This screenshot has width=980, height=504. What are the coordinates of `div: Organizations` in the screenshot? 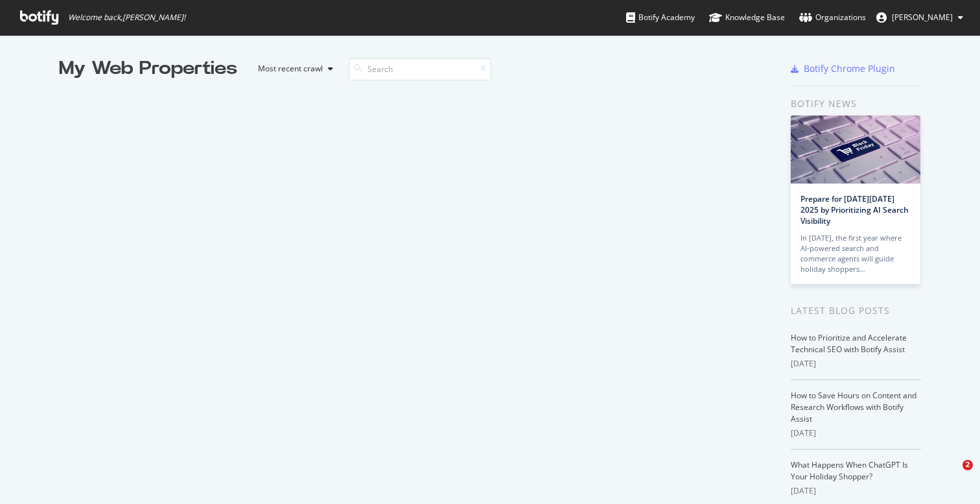 It's located at (832, 17).